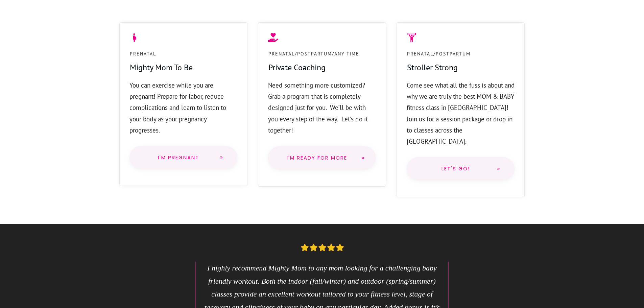 The image size is (644, 308). I want to click on span: Let's go!, so click(456, 169).